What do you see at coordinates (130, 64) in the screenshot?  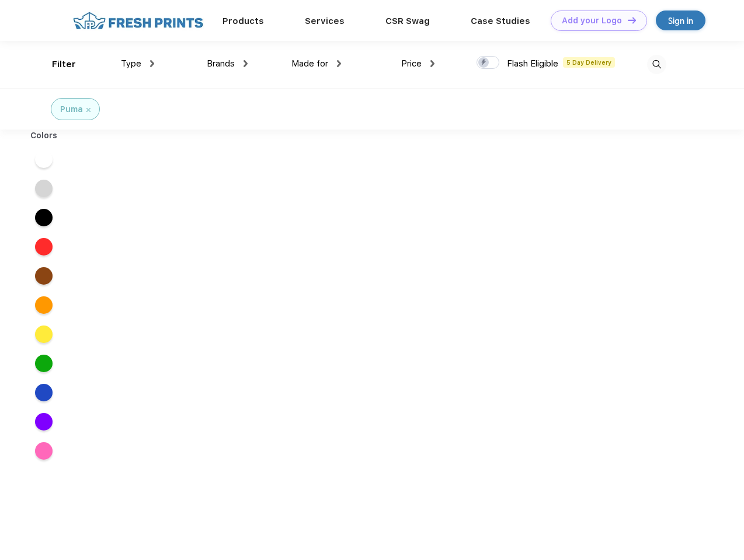 I see `span: Type` at bounding box center [130, 64].